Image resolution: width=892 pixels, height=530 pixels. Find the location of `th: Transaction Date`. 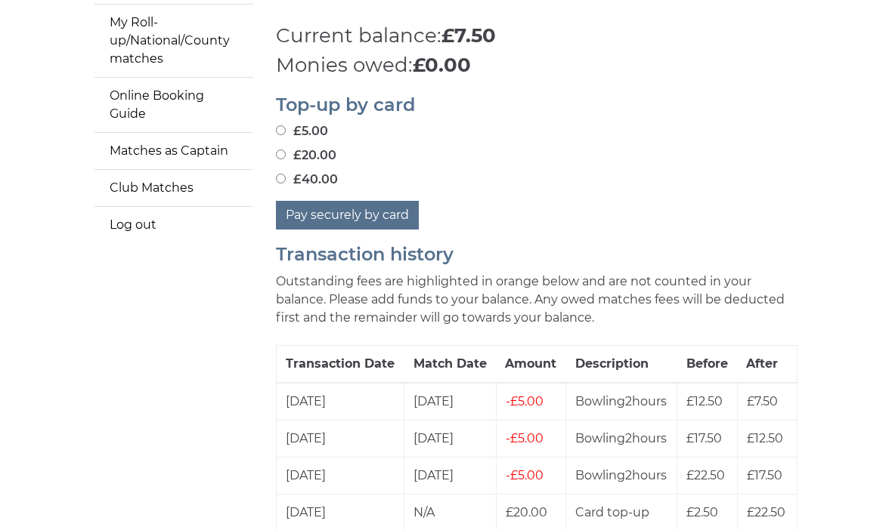

th: Transaction Date is located at coordinates (340, 364).